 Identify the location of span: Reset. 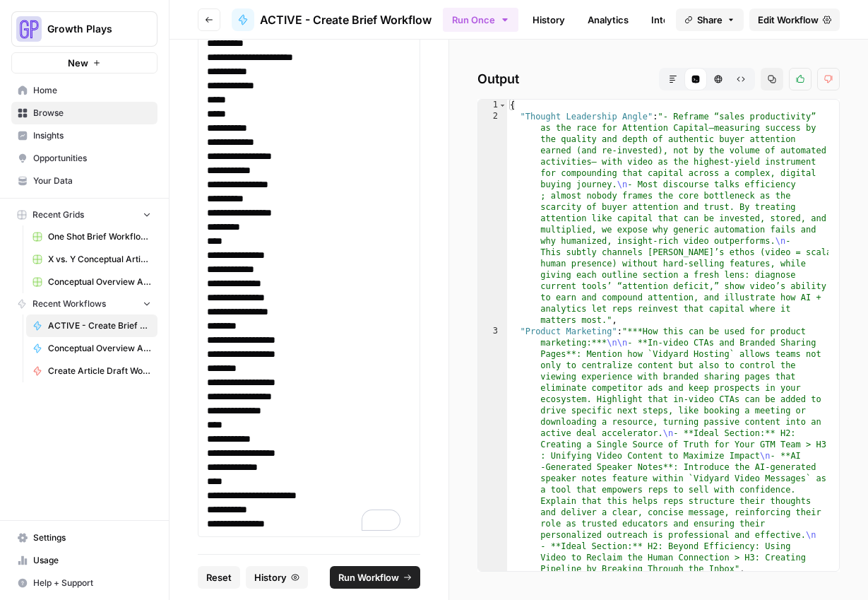
(219, 578).